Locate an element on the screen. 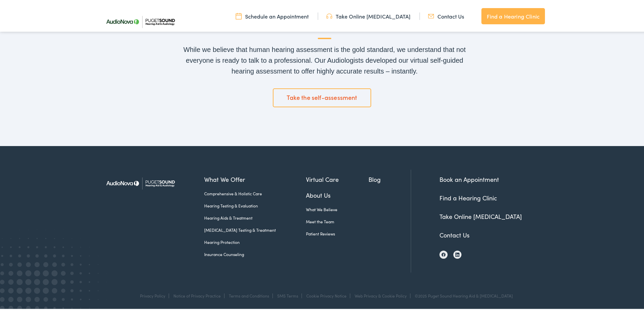 This screenshot has width=644, height=310. a: Virtual Care is located at coordinates (337, 178).